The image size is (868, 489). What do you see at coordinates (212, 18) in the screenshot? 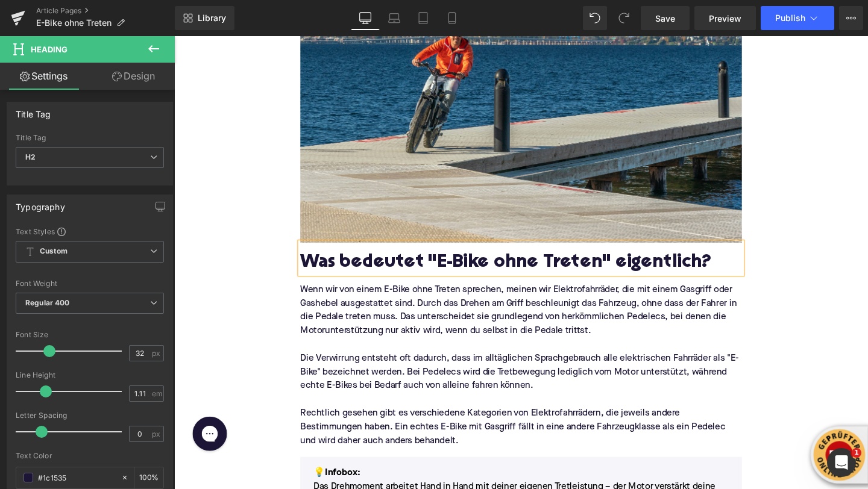
I see `span: Library` at bounding box center [212, 18].